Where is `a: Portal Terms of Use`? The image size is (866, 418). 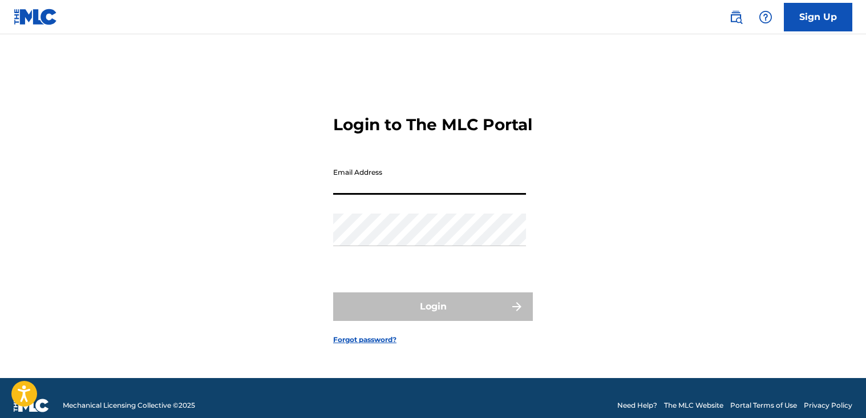 a: Portal Terms of Use is located at coordinates (763, 405).